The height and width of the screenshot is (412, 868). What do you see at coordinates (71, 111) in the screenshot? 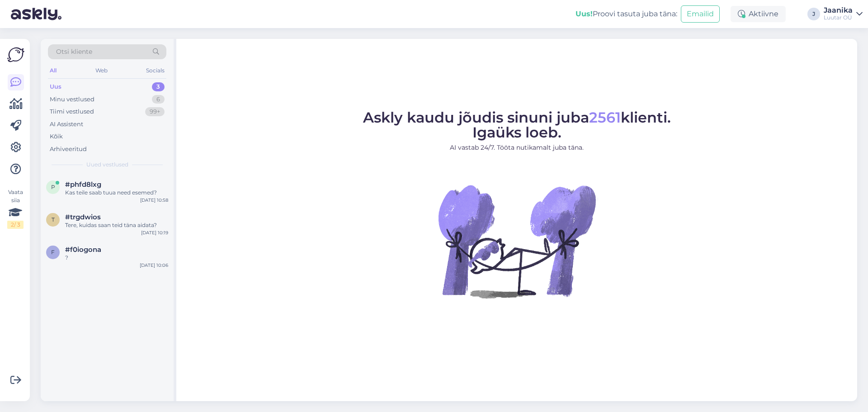
I see `div: Tiimi vestlused` at bounding box center [71, 111].